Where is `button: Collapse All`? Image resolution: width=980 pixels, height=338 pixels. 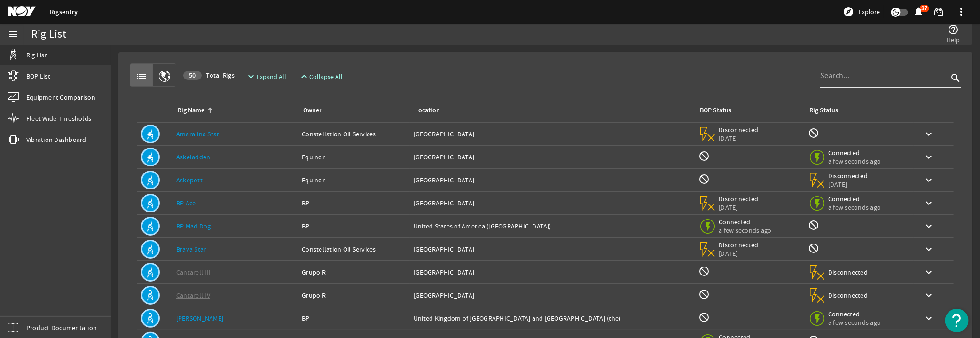
button: Collapse All is located at coordinates (321, 77).